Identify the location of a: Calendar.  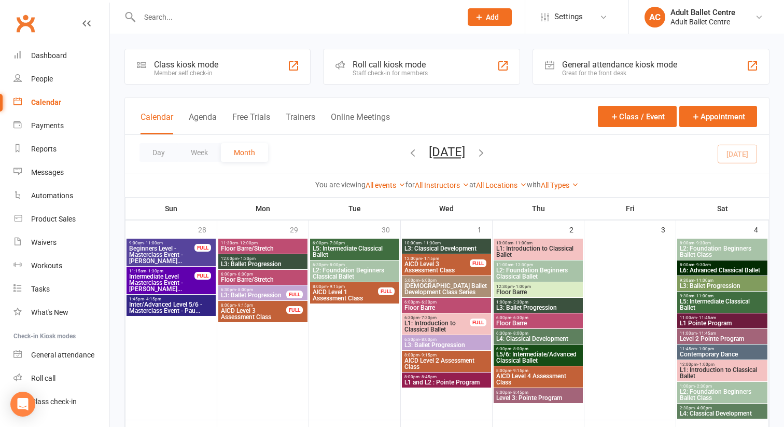
(61, 102).